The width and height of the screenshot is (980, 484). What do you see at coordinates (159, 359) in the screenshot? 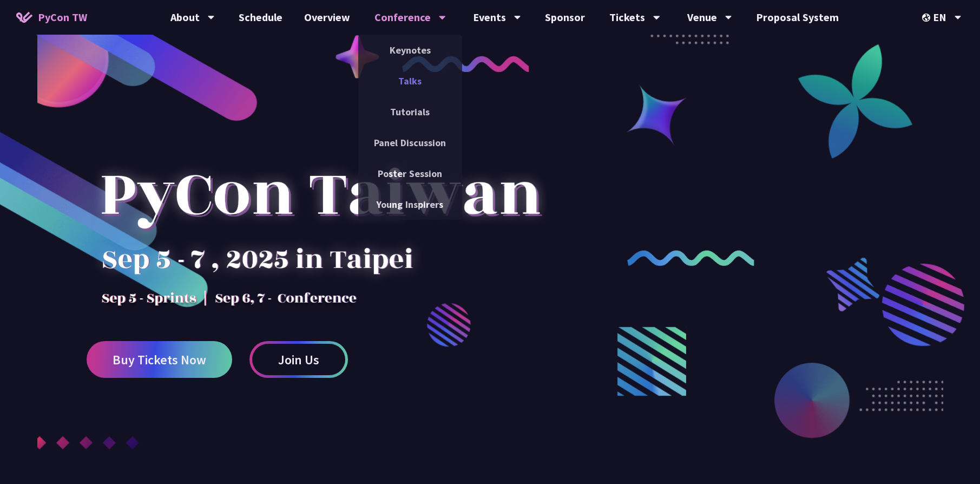
I see `span: Buy Tickets Now` at bounding box center [159, 359].